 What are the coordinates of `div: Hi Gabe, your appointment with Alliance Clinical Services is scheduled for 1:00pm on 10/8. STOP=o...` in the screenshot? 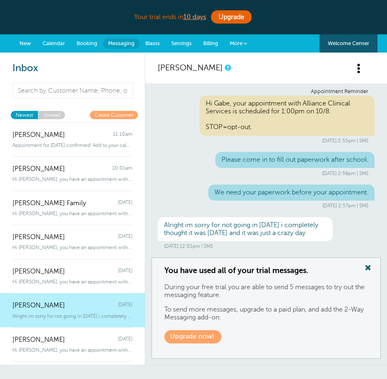 It's located at (287, 116).